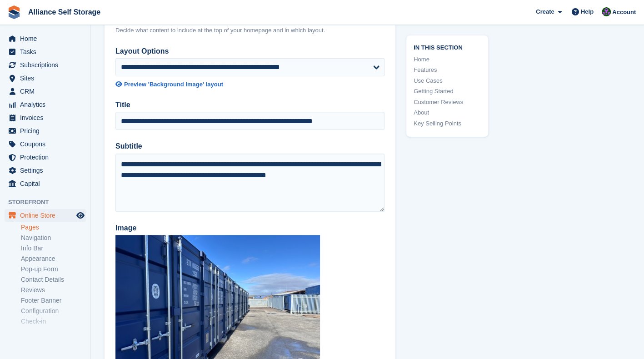 The height and width of the screenshot is (359, 644). Describe the element at coordinates (47, 157) in the screenshot. I see `span: Protection` at that location.